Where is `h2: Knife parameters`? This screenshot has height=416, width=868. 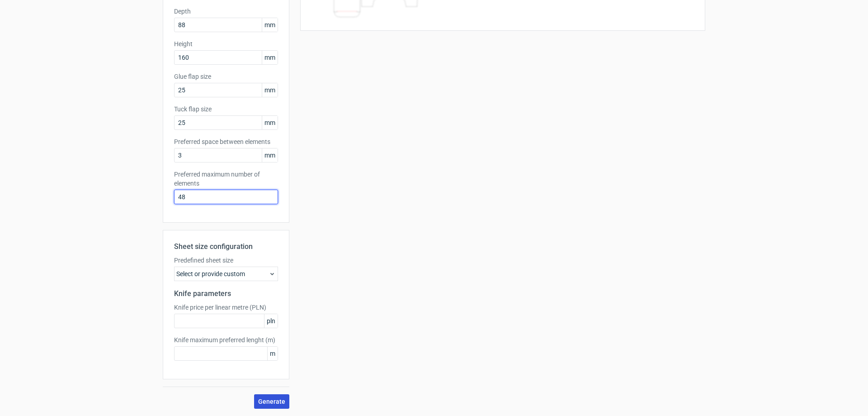
h2: Knife parameters is located at coordinates (226, 294).